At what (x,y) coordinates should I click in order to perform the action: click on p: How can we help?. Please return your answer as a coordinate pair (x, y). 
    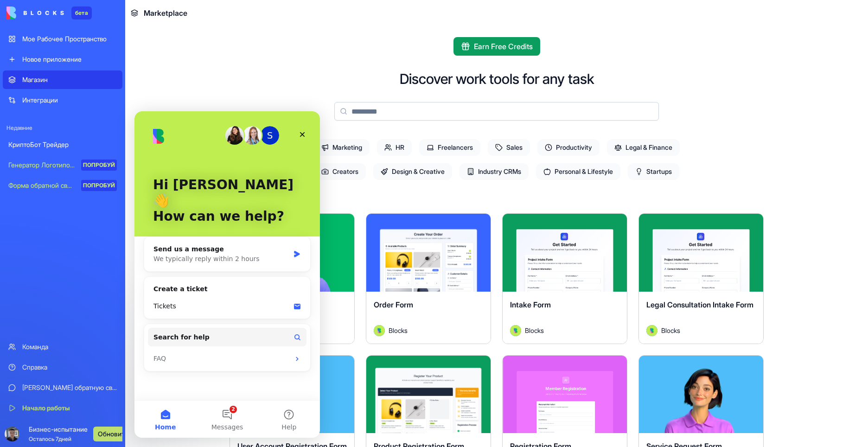
    Looking at the image, I should click on (92, 105).